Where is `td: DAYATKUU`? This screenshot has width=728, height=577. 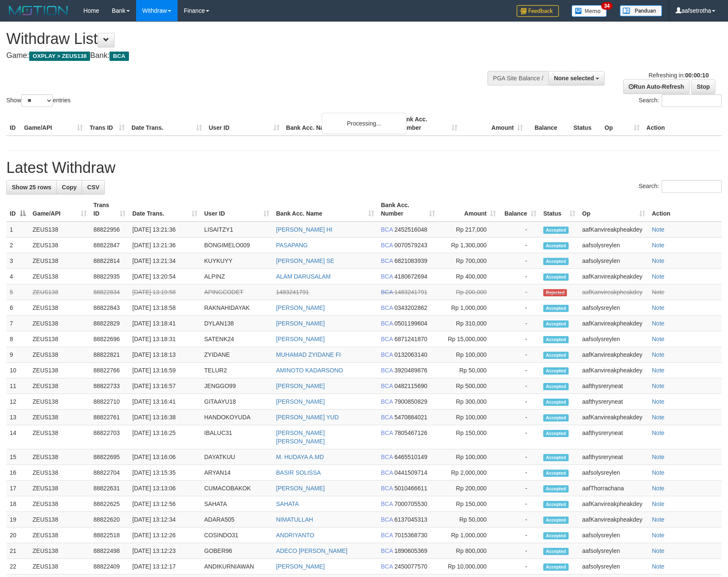 td: DAYATKUU is located at coordinates (237, 457).